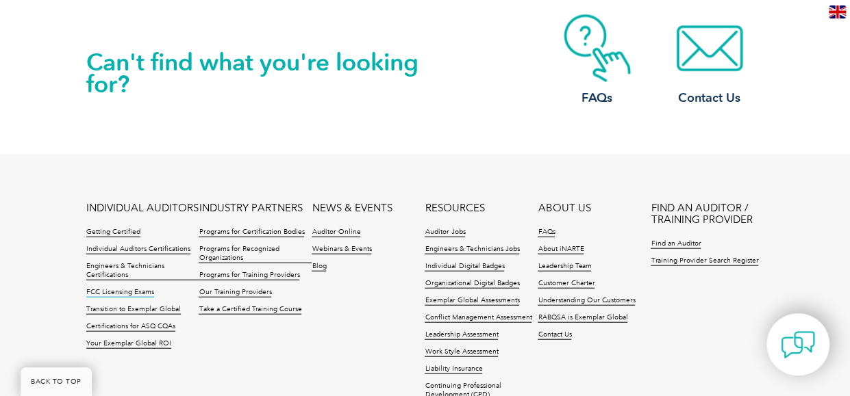 The height and width of the screenshot is (396, 850). What do you see at coordinates (707, 214) in the screenshot?
I see `a: FIND AN AUDITOR / TRAINING PROVIDER` at bounding box center [707, 214].